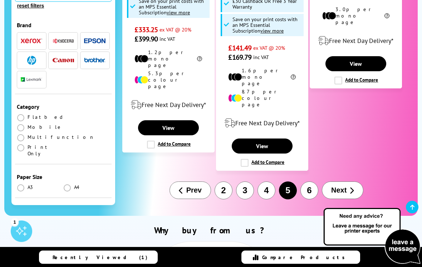 Image resolution: width=422 pixels, height=267 pixels. Describe the element at coordinates (100, 257) in the screenshot. I see `span: Recently Viewed (1)` at that location.